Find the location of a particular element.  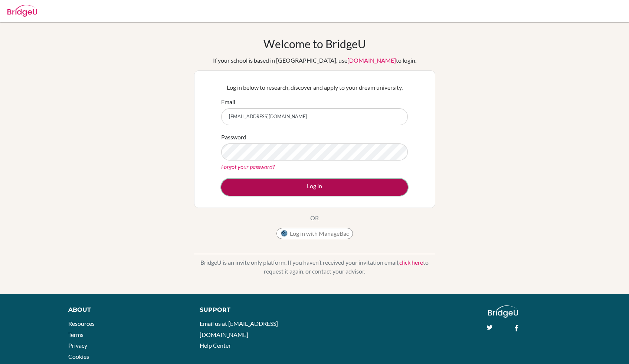

a: Privacy is located at coordinates (77, 345).